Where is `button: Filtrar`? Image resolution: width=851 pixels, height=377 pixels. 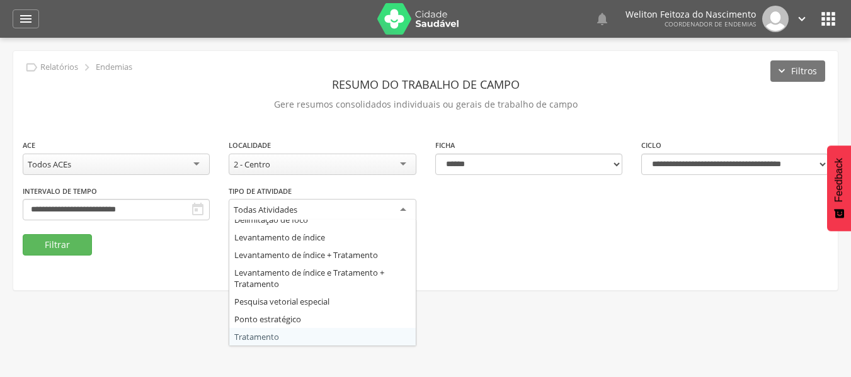
button: Filtrar is located at coordinates (57, 245).